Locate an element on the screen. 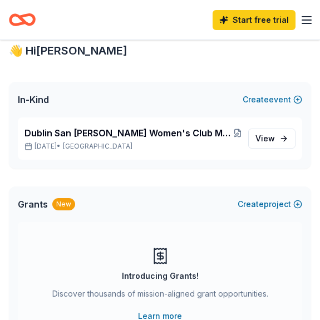 The height and width of the screenshot is (320, 320). span: Grants is located at coordinates (33, 204).